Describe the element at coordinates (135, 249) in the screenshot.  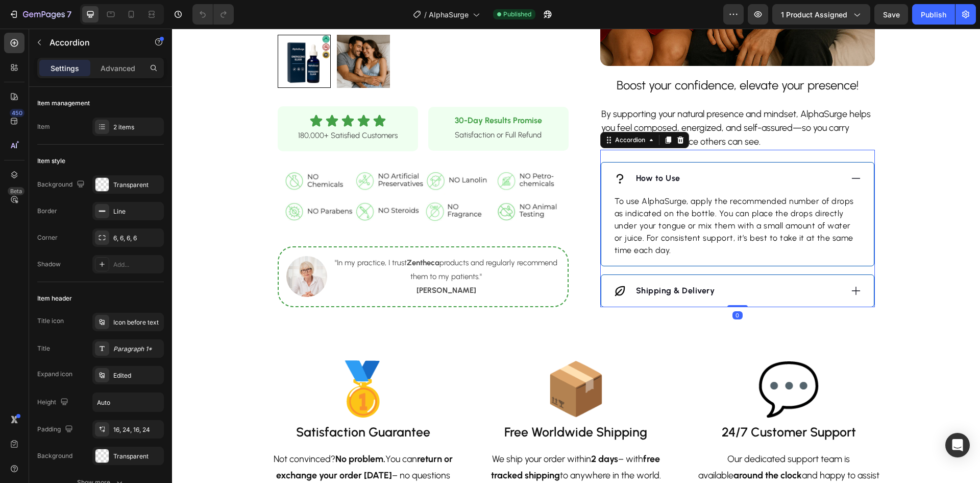
I see `img: gempages_564206045296067379-3f0b92ea-d2f8-4e6e-a789-6e343b0db23d.jpg` at that location.